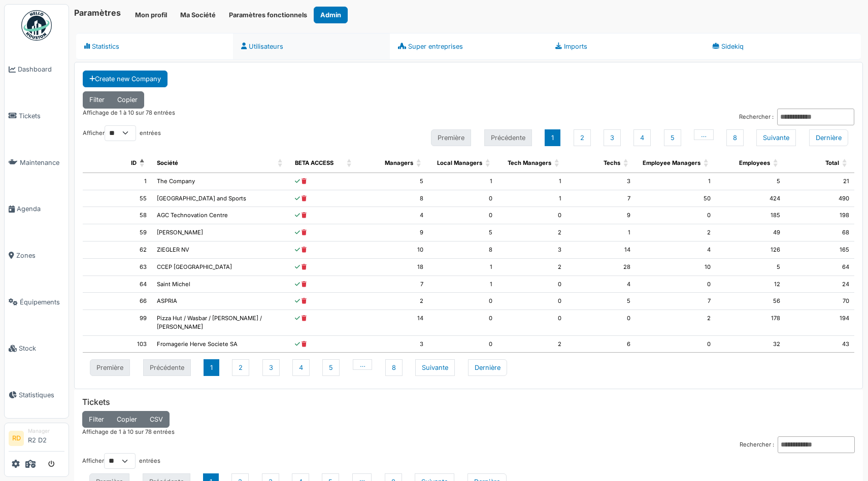  I want to click on td: 14, so click(601, 250).